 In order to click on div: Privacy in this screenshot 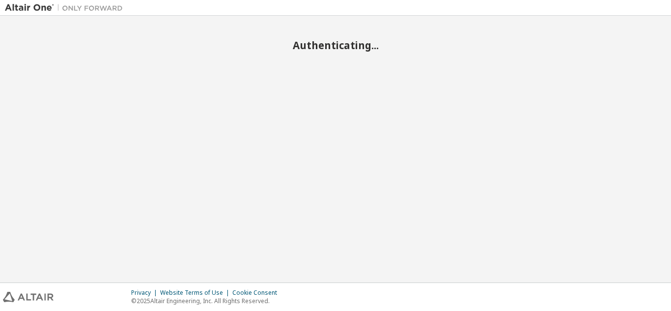, I will do `click(145, 293)`.